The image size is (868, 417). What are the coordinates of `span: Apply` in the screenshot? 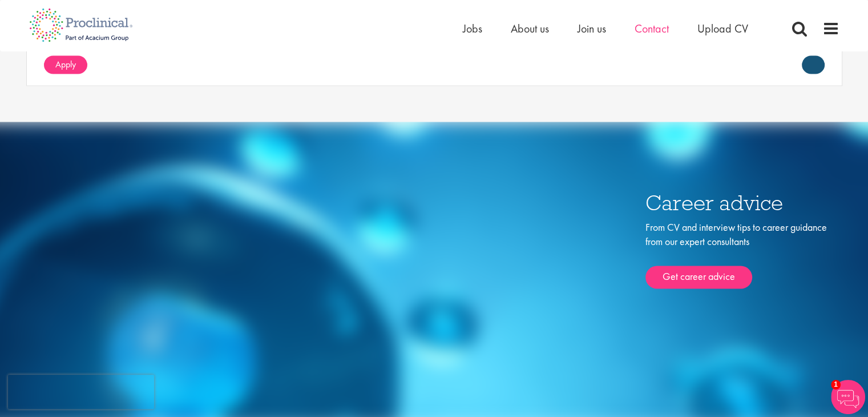 It's located at (66, 64).